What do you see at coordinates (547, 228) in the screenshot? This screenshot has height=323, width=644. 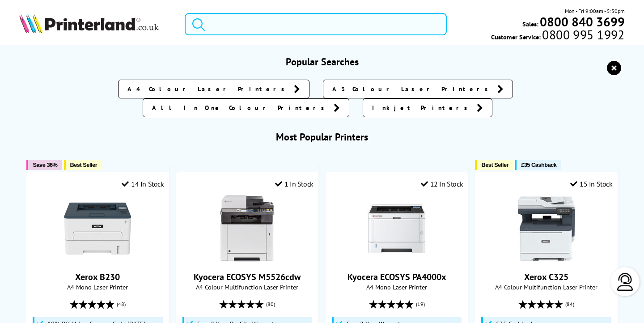 I see `img: Xerox C325` at bounding box center [547, 228].